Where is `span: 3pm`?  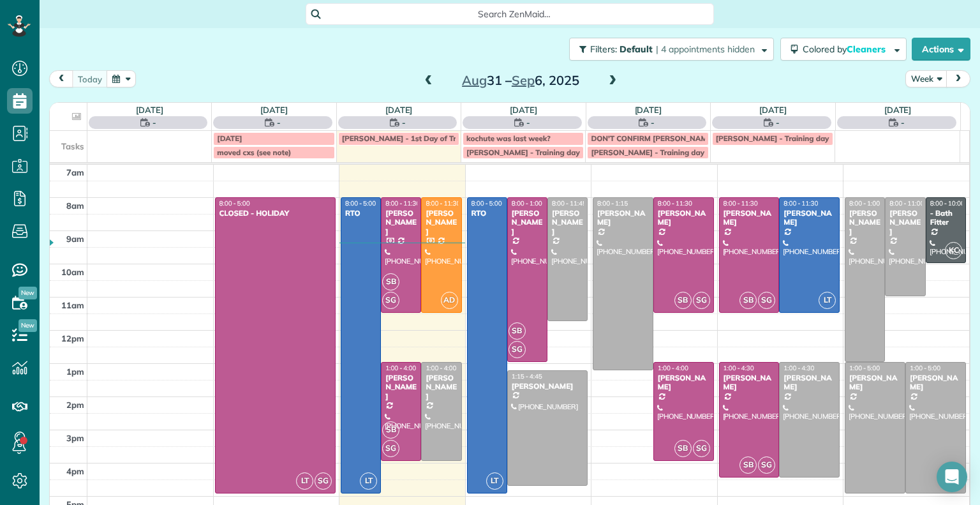 span: 3pm is located at coordinates (75, 438).